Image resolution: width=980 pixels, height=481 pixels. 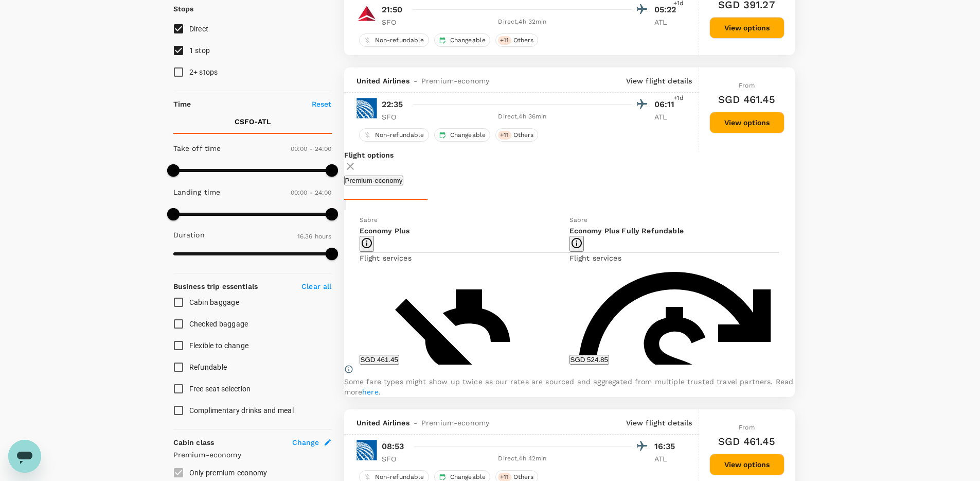 I want to click on span: Change, so click(x=306, y=442).